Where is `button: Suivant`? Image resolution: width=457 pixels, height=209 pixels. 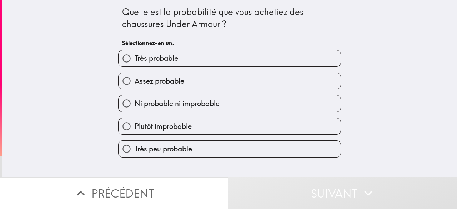
button: Suivant is located at coordinates (343, 193).